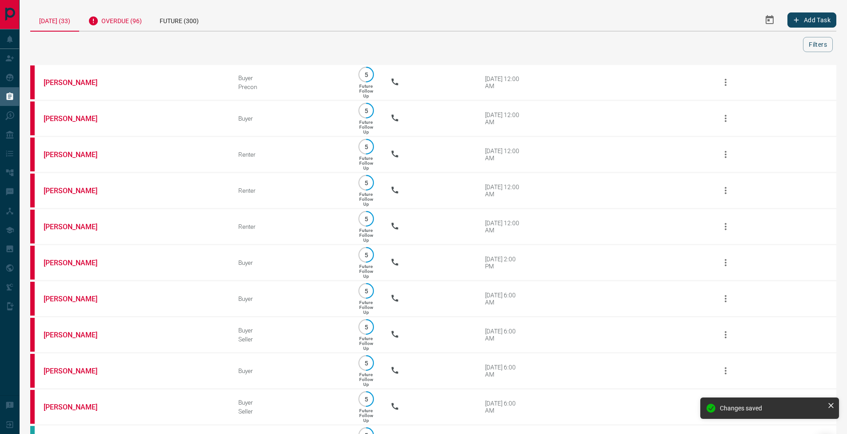 The height and width of the screenshot is (434, 847). Describe the element at coordinates (772, 408) in the screenshot. I see `div: Changes saved` at that location.